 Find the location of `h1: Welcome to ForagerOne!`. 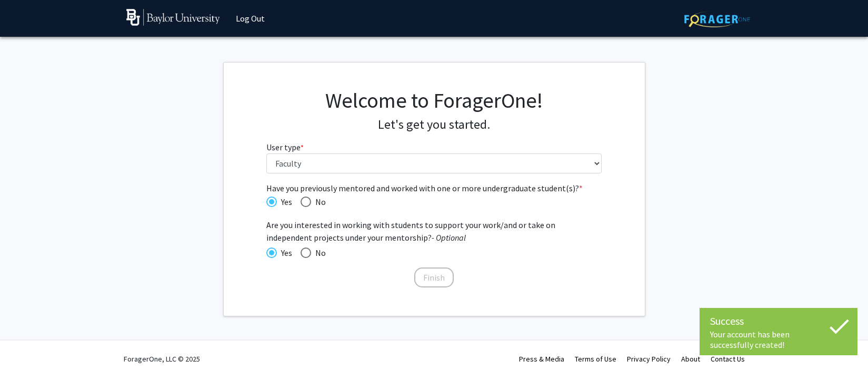

h1: Welcome to ForagerOne! is located at coordinates (434, 100).